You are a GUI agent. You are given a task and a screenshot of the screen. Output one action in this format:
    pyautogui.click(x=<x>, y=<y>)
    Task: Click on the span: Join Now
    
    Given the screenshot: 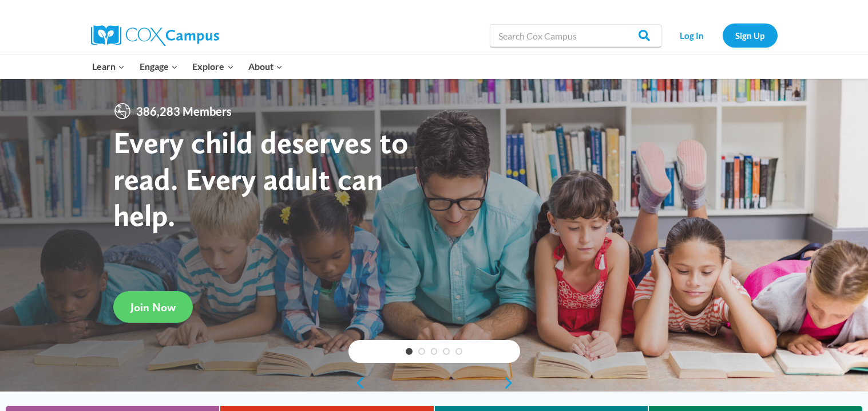 What is the action you would take?
    pyautogui.click(x=153, y=307)
    